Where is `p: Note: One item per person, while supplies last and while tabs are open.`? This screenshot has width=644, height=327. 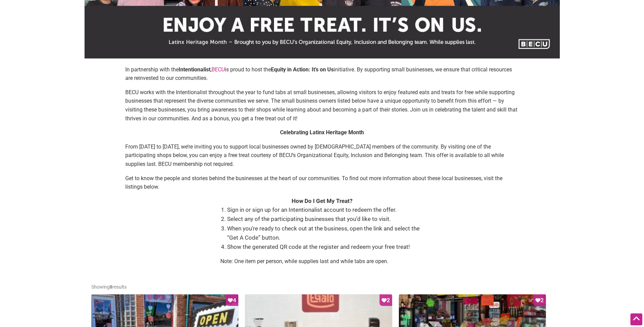 p: Note: One item per person, while supplies last and while tabs are open. is located at coordinates (322, 261).